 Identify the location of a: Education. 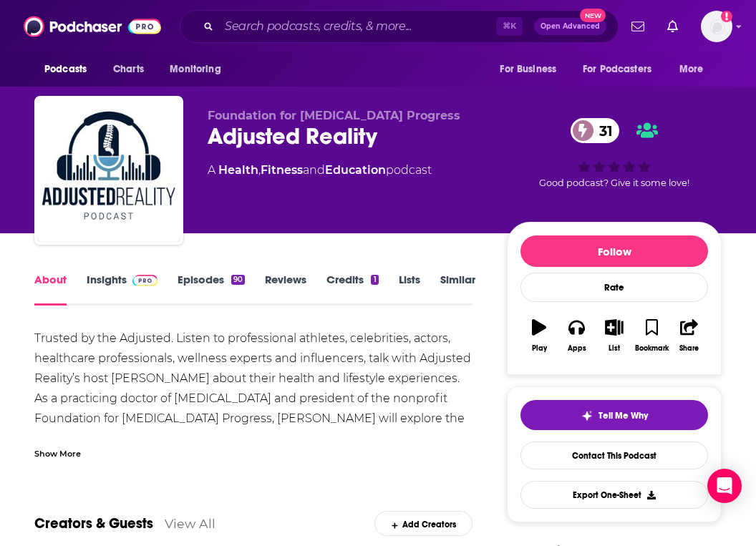
(355, 170).